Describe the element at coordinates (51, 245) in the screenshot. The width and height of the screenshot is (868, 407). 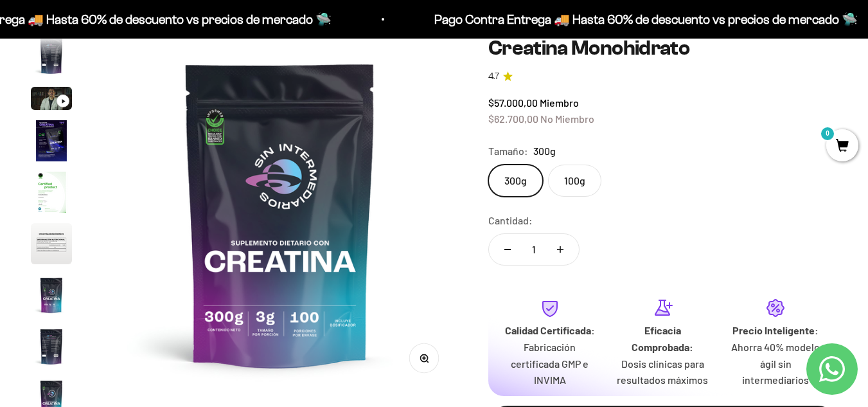
I see `button: Ir al artículo 6` at that location.